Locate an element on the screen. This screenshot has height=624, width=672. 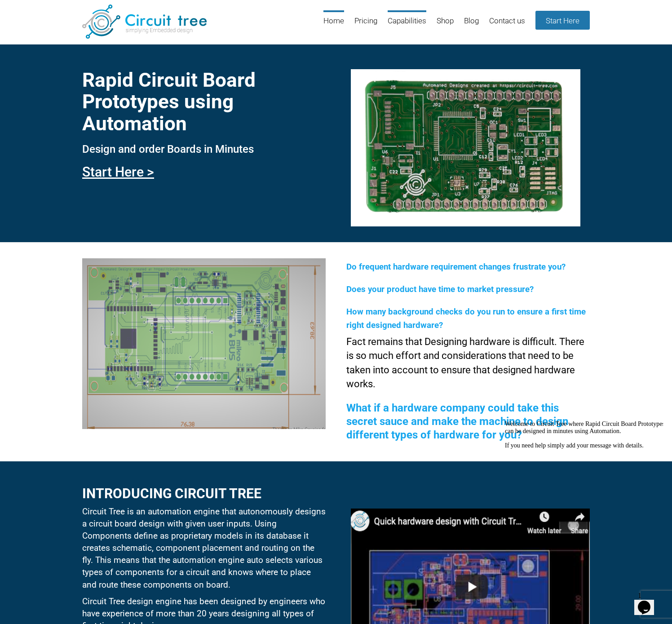
a: Capabilities is located at coordinates (407, 25).